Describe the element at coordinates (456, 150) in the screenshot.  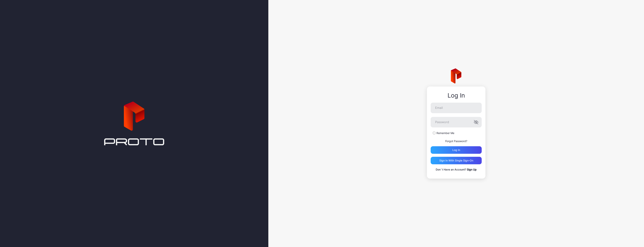
I see `button: Log in` at that location.